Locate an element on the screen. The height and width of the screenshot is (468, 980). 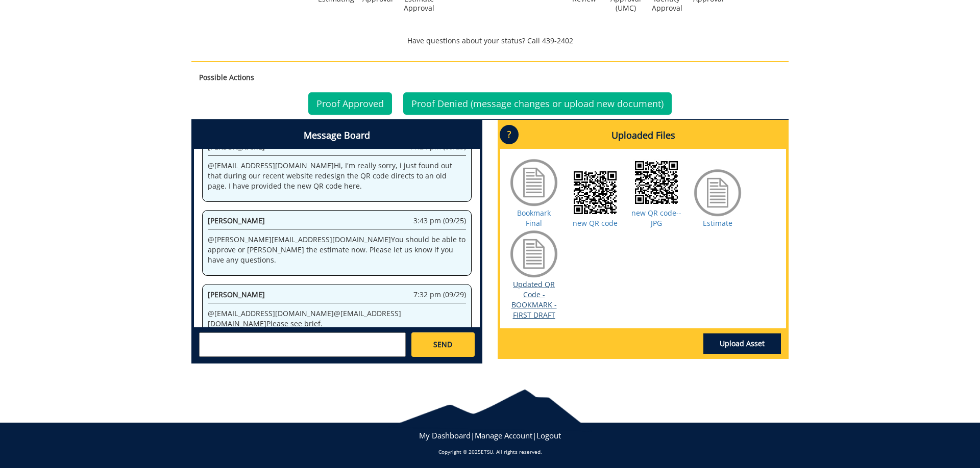
a: Upload Asset is located at coordinates (742, 344).